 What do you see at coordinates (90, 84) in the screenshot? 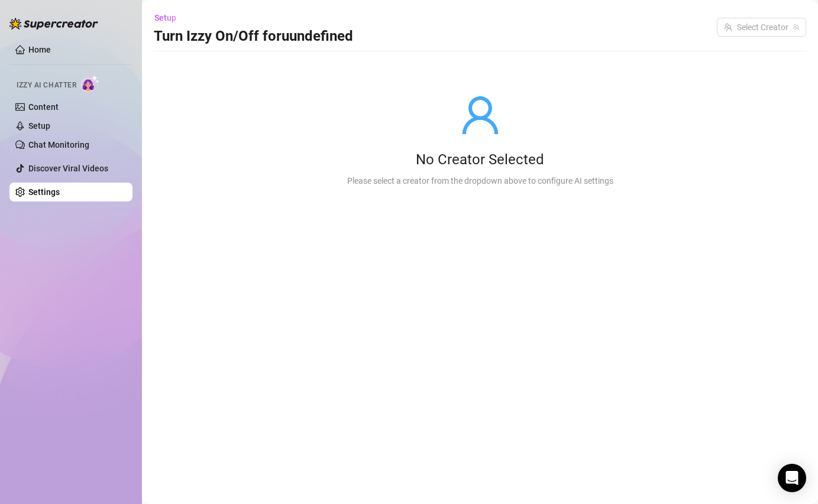
I see `img: AI Chatter` at bounding box center [90, 84].